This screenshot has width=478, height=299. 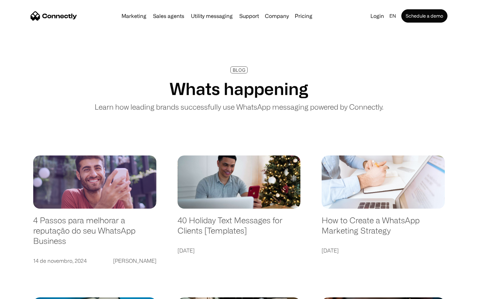 I want to click on ul: Language list, so click(x=27, y=292).